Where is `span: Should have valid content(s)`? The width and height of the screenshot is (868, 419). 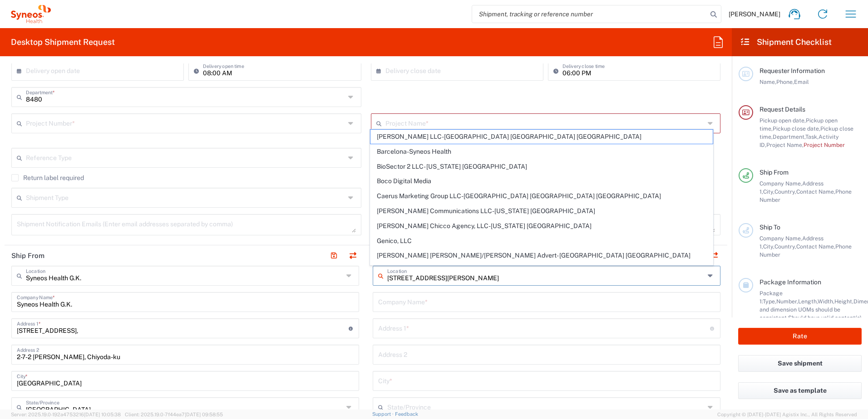
span: Should have valid content(s) is located at coordinates (825, 318).